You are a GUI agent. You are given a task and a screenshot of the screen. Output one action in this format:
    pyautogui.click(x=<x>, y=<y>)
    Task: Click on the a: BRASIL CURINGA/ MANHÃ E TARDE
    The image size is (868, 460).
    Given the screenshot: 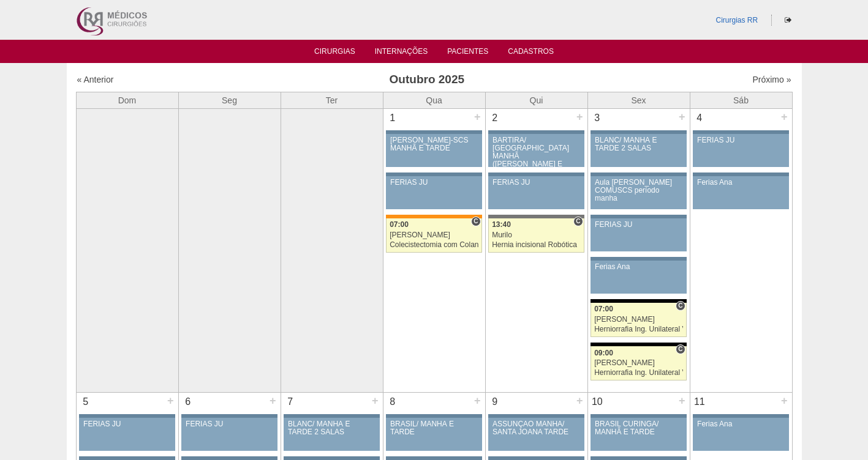 What is the action you would take?
    pyautogui.click(x=638, y=435)
    